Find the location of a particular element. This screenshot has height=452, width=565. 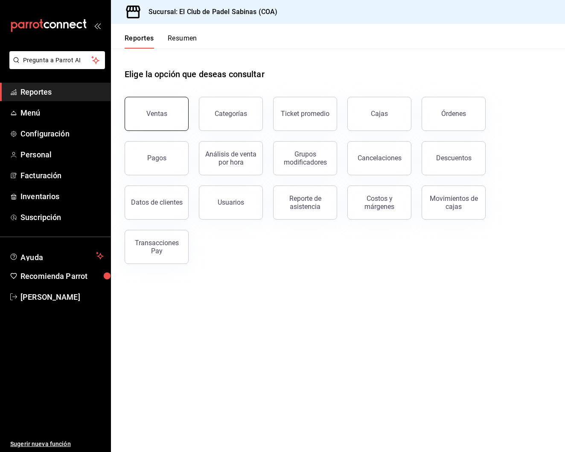

span: Inventarios is located at coordinates (62, 196).